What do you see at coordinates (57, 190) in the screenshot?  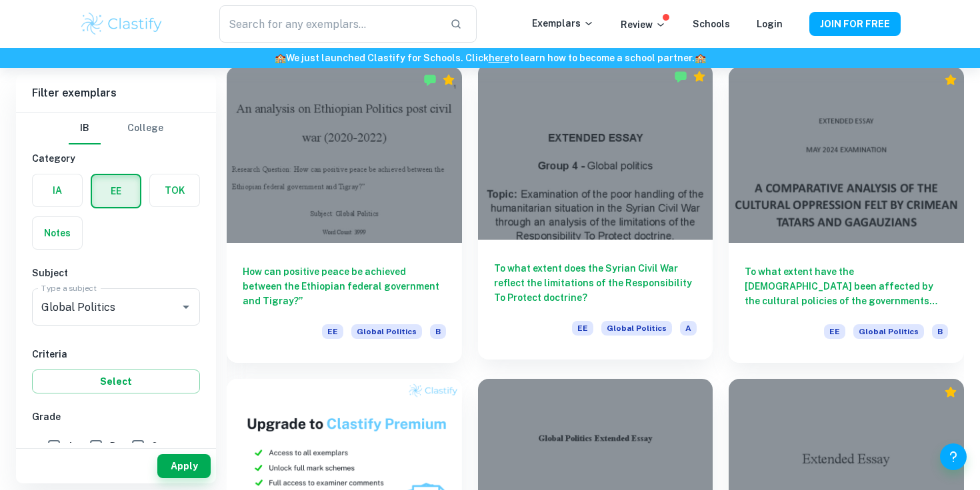 I see `button: IA` at bounding box center [57, 190].